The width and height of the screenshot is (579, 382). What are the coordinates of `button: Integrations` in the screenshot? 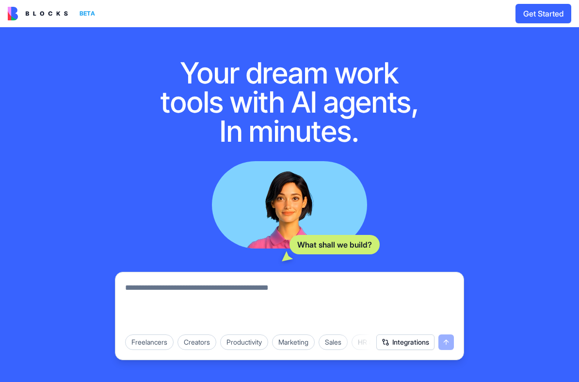 It's located at (405, 342).